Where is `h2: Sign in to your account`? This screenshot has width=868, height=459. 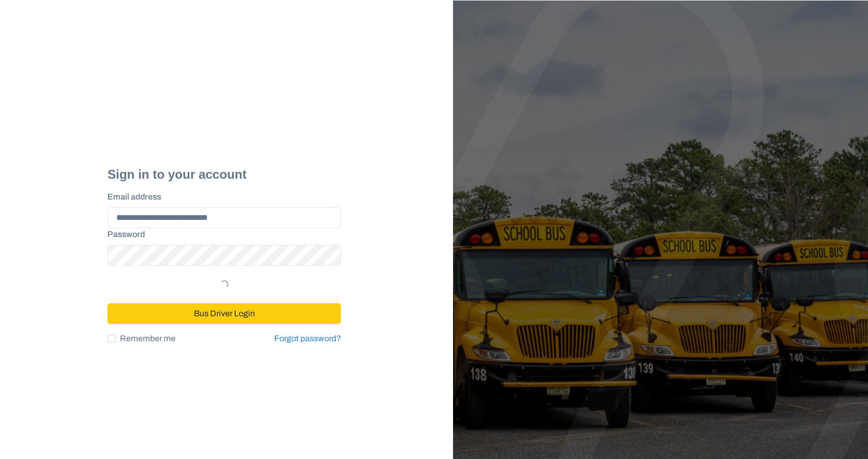
h2: Sign in to your account is located at coordinates (224, 174).